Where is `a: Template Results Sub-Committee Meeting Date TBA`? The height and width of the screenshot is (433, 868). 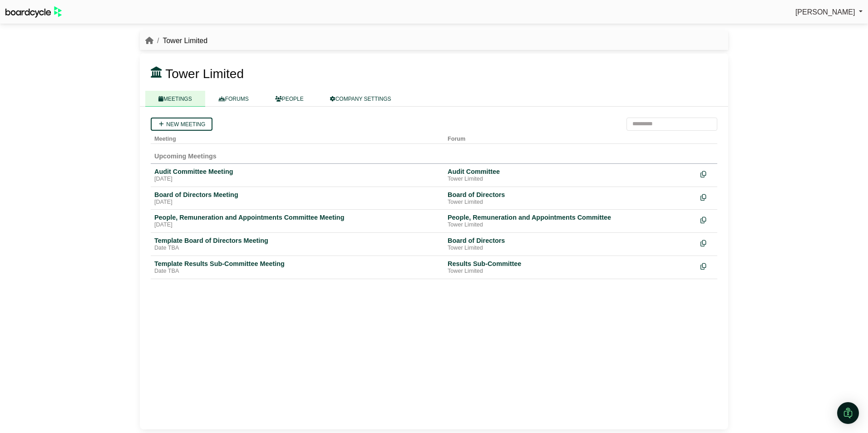
a: Template Results Sub-Committee Meeting Date TBA is located at coordinates (298, 268).